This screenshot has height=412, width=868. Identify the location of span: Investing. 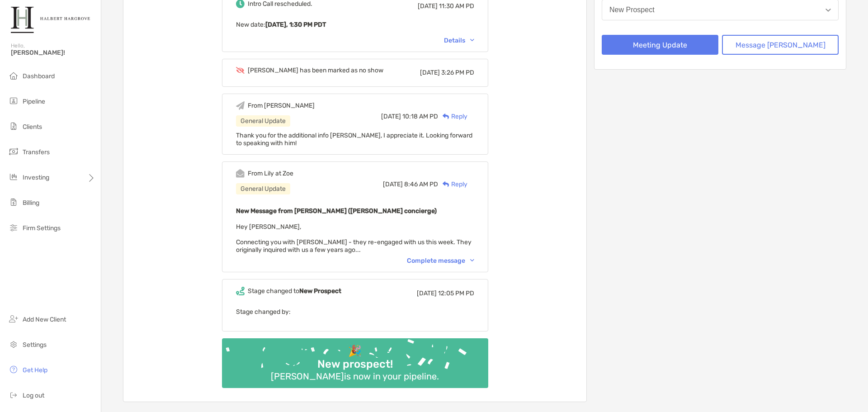
(35, 178).